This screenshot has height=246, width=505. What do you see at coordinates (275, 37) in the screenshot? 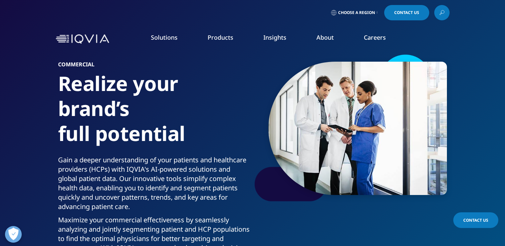
I see `a: Insights` at bounding box center [275, 37].